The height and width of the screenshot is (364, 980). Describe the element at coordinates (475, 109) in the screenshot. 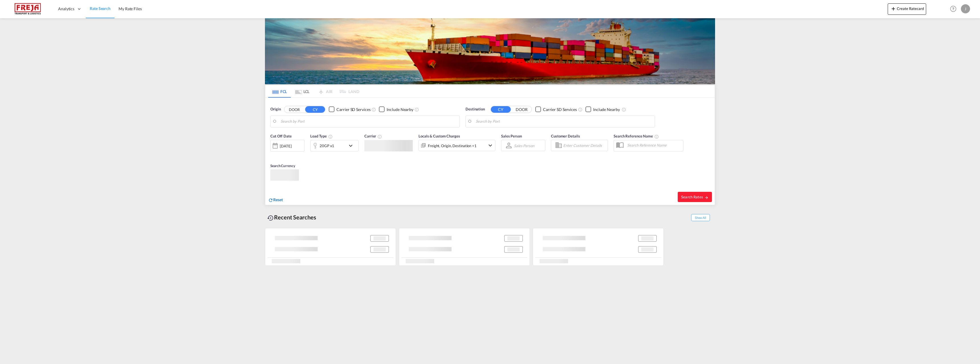

I see `span: Destination` at that location.